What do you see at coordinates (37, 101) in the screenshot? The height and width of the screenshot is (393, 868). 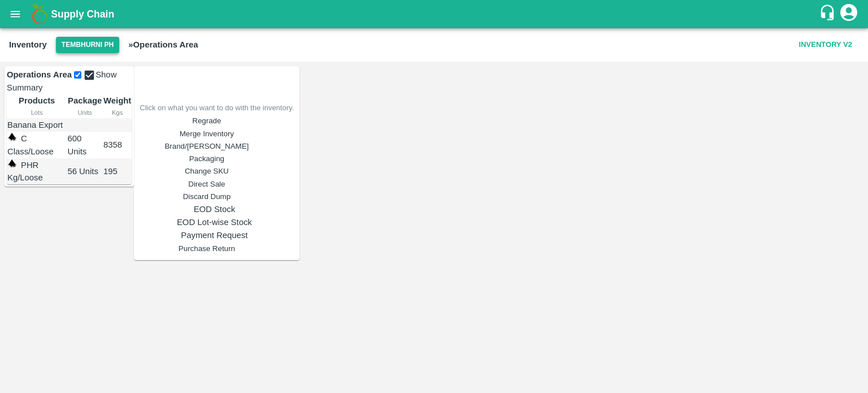 I see `b: Products` at bounding box center [37, 101].